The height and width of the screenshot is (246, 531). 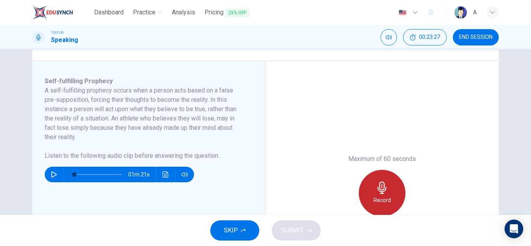 I want to click on span: Analysis, so click(x=183, y=12).